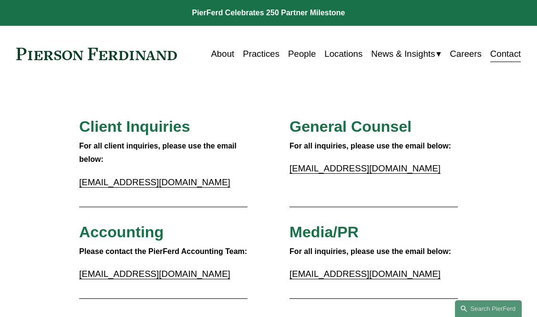 This screenshot has width=537, height=317. What do you see at coordinates (134, 126) in the screenshot?
I see `span: Client Inquiries` at bounding box center [134, 126].